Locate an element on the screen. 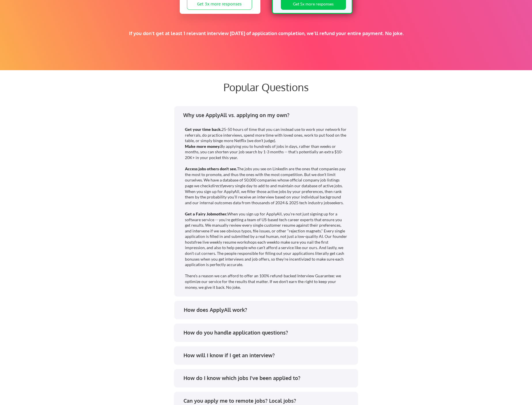 The width and height of the screenshot is (532, 405). strong: Access jobs others don't see. is located at coordinates (211, 168).